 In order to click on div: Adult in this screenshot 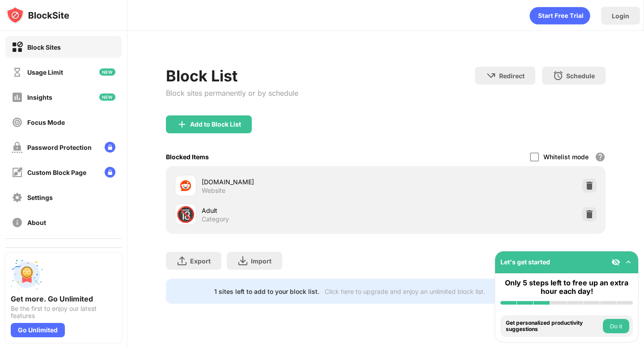, I will do `click(294, 210)`.